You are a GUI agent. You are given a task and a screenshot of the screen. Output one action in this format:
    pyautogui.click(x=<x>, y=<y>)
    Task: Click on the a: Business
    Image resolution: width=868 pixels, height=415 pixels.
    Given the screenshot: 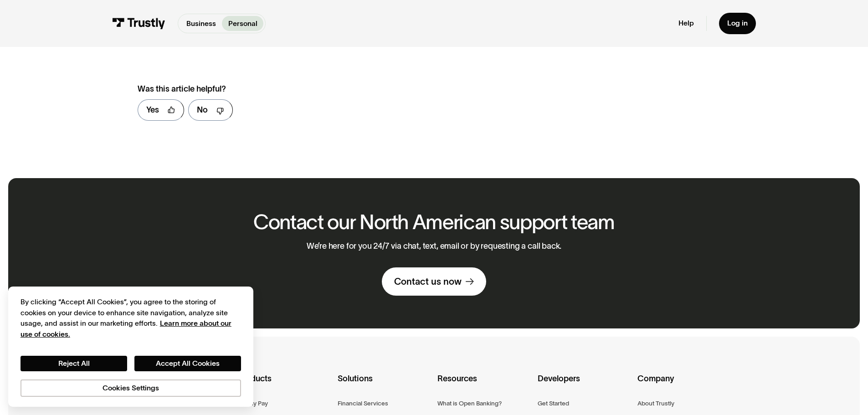 What is the action you would take?
    pyautogui.click(x=201, y=23)
    